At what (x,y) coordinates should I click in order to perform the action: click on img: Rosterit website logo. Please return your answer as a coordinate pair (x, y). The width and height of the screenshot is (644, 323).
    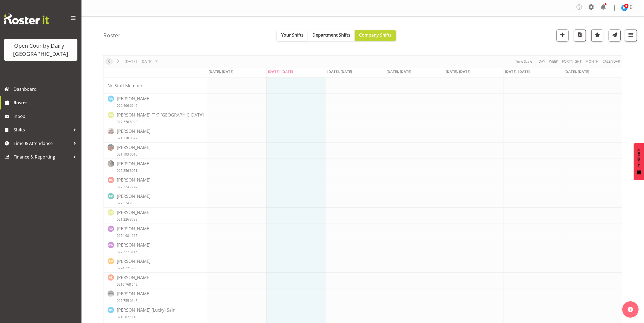
    Looking at the image, I should click on (26, 19).